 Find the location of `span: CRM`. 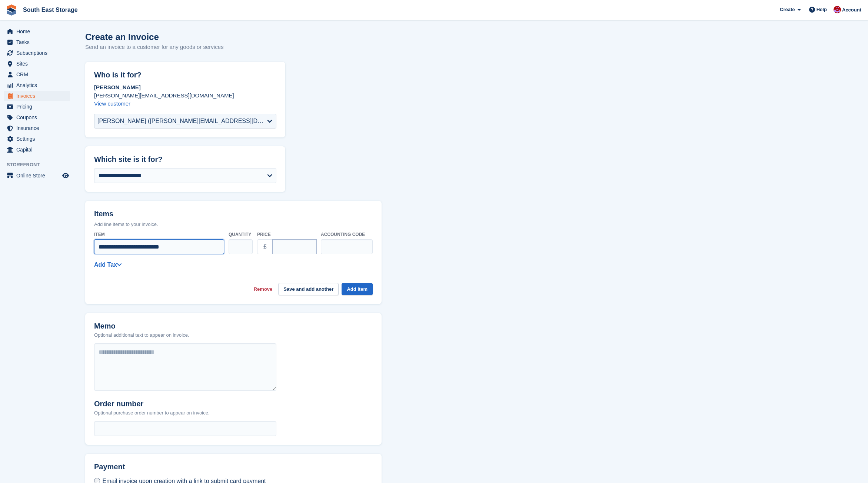

span: CRM is located at coordinates (38, 74).